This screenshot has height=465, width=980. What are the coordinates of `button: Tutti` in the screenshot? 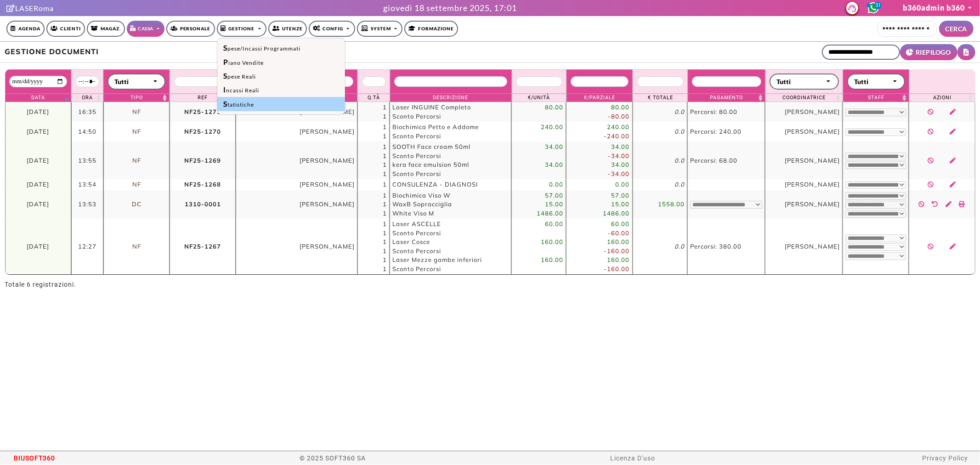 It's located at (876, 81).